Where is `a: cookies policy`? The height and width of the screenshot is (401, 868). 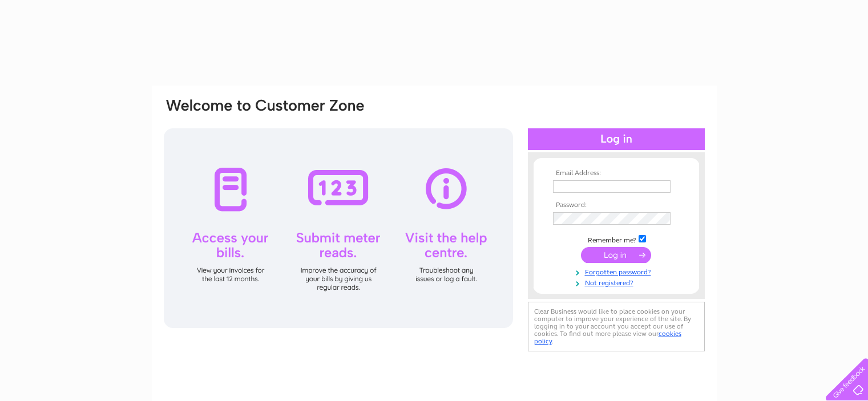 a: cookies policy is located at coordinates (608, 337).